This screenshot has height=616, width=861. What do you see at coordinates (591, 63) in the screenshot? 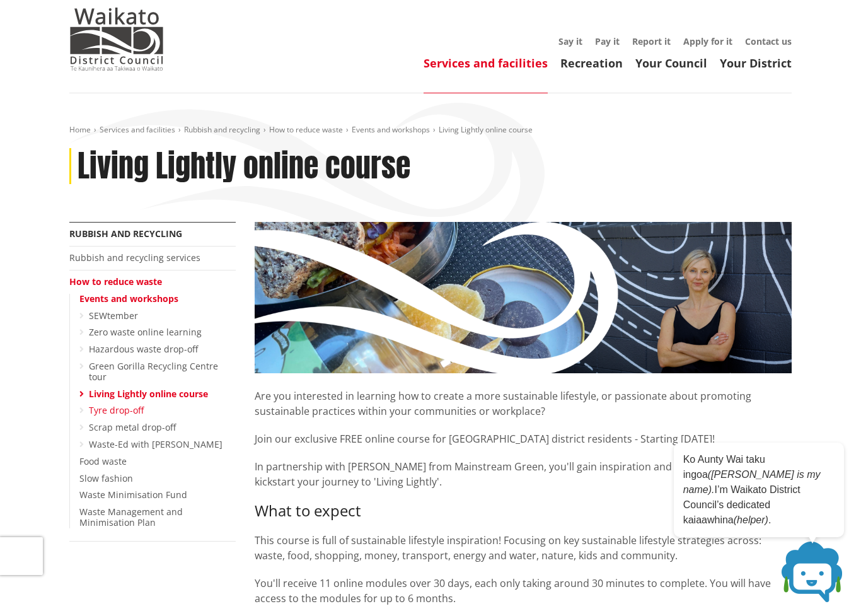
I see `a: Recreation` at bounding box center [591, 63].